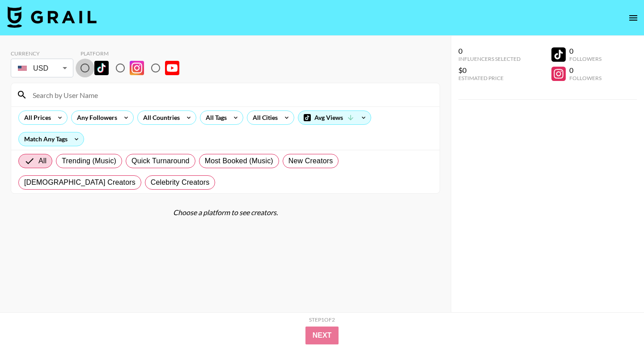 This screenshot has height=348, width=644. What do you see at coordinates (160, 161) in the screenshot?
I see `span: Quick Turnaround` at bounding box center [160, 161].